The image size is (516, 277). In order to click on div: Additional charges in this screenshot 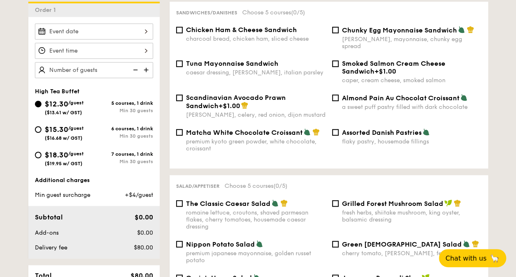, I will do `click(94, 180)`.